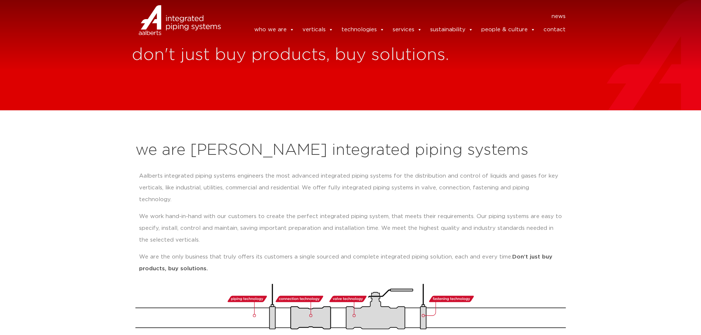 This screenshot has width=701, height=335. Describe the element at coordinates (318, 30) in the screenshot. I see `a: verticals` at that location.